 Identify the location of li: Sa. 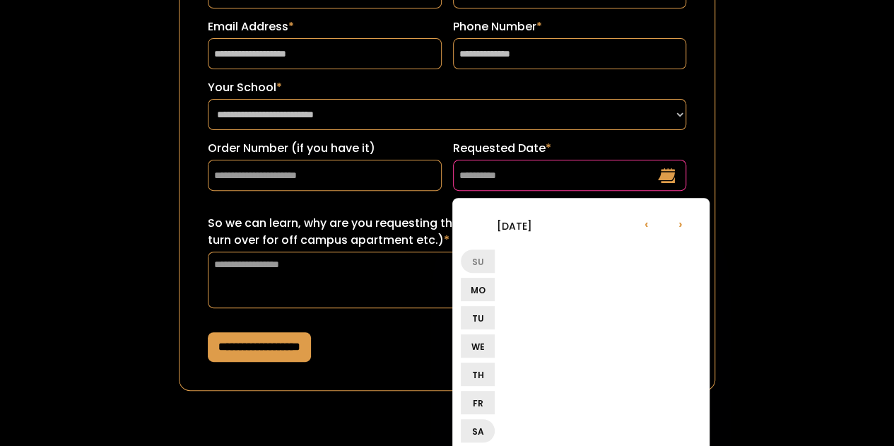
(478, 431).